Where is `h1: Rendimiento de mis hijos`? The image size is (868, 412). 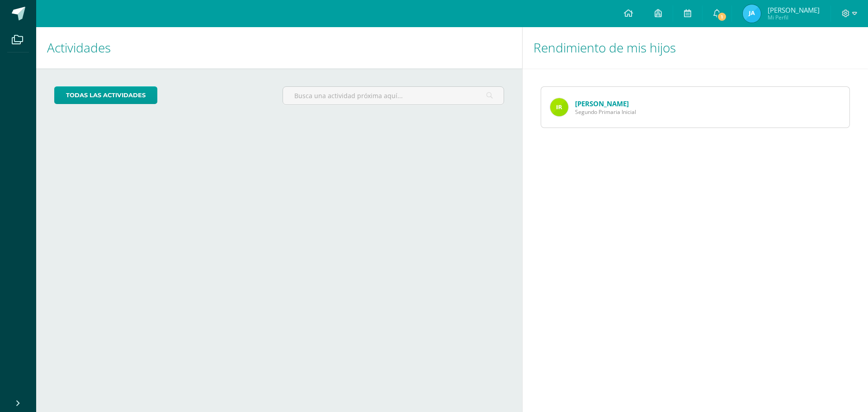 h1: Rendimiento de mis hijos is located at coordinates (695, 48).